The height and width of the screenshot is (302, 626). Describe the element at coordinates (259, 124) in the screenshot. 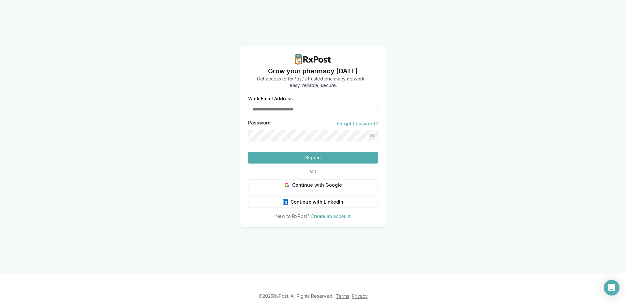

I see `label: Password` at that location.